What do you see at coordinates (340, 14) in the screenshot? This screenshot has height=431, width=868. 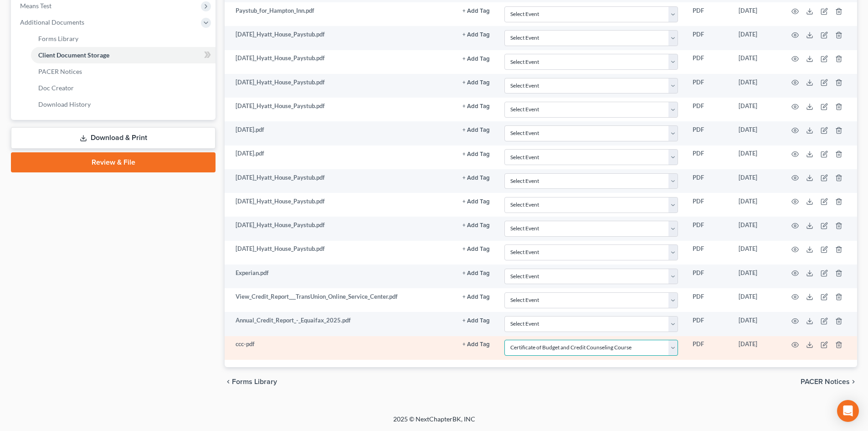 I see `td: Paystub_for_Hampton_Inn.pdf` at bounding box center [340, 14].